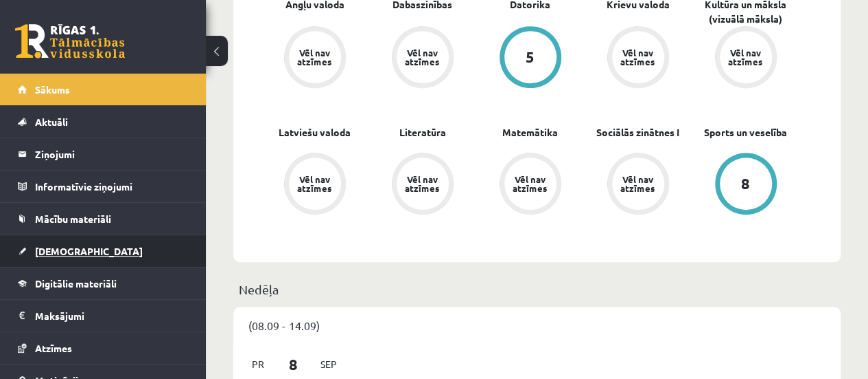 The width and height of the screenshot is (868, 379). I want to click on a: Maksājumi, so click(103, 315).